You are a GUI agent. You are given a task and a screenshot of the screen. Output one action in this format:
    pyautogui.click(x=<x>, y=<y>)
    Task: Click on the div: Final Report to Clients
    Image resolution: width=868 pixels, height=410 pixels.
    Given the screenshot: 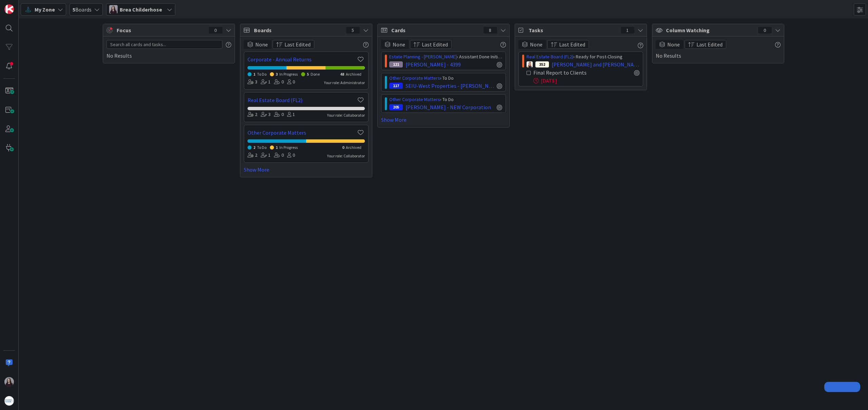 What is the action you would take?
    pyautogui.click(x=570, y=72)
    